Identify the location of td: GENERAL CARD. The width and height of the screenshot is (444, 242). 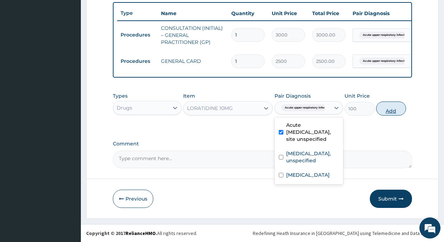
(193, 61).